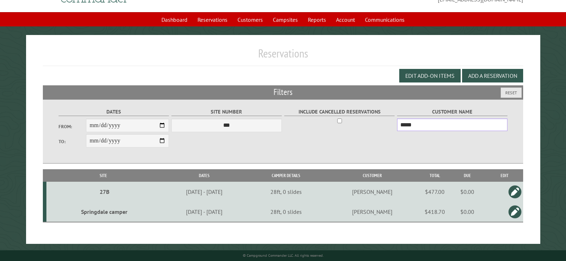 The height and width of the screenshot is (261, 566). Describe the element at coordinates (453, 112) in the screenshot. I see `label: Customer Name` at that location.